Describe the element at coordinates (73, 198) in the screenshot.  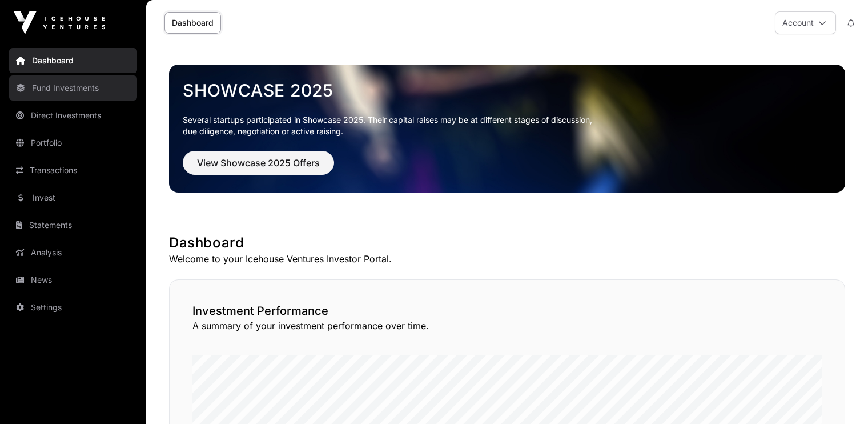
I see `a: Invest` at that location.